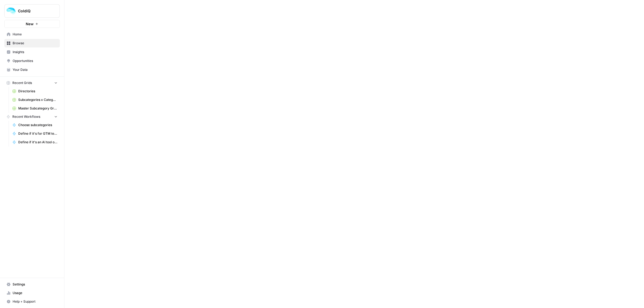  I want to click on img: ColdiQ Logo, so click(11, 11).